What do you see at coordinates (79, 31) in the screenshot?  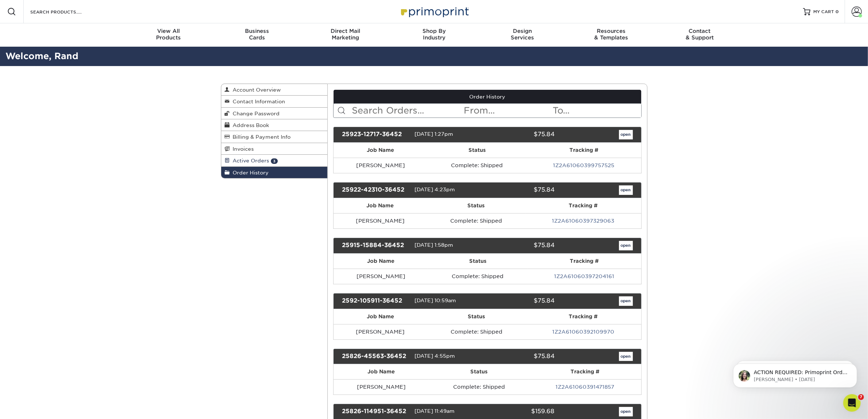 I see `p: Message from Julie, sent 5d ago` at bounding box center [79, 31].